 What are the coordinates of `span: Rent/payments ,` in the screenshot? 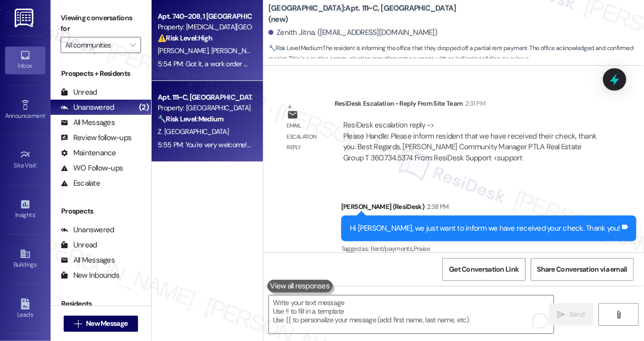 It's located at (392, 249).